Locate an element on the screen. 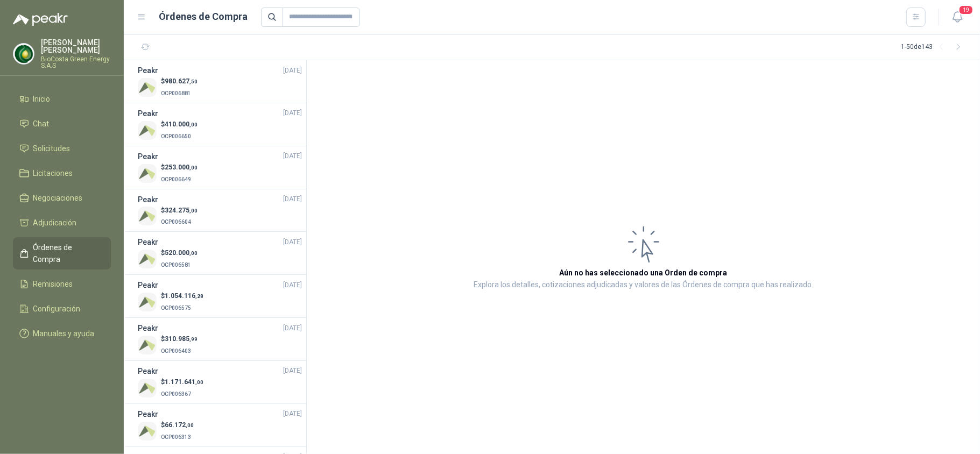 Image resolution: width=980 pixels, height=454 pixels. a: Manuales y ayuda is located at coordinates (62, 334).